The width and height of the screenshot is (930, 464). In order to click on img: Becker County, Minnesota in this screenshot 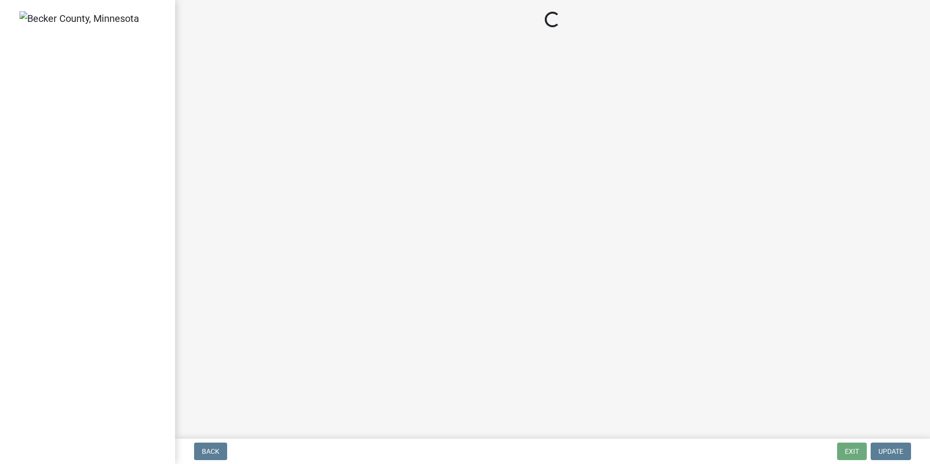, I will do `click(79, 18)`.